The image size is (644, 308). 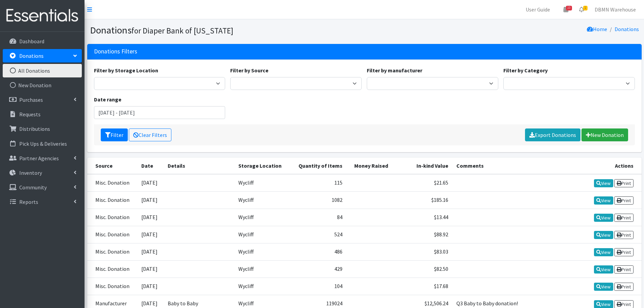 What do you see at coordinates (42, 173) in the screenshot?
I see `a: Inventory` at bounding box center [42, 173].